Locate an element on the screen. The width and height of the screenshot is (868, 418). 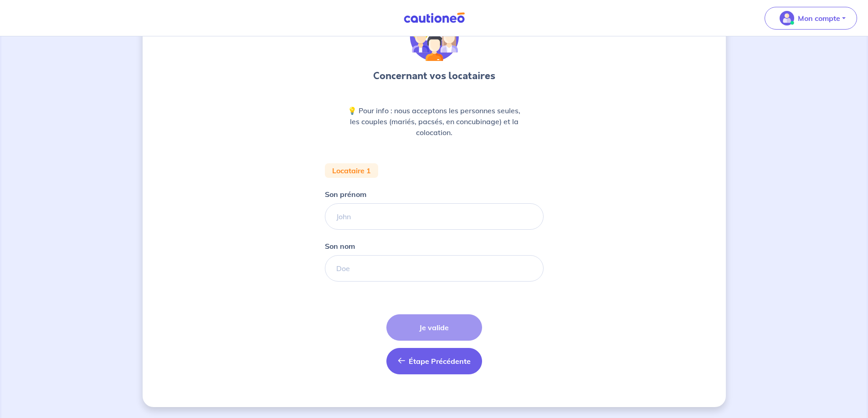
div: NEW is located at coordinates (434, 197).